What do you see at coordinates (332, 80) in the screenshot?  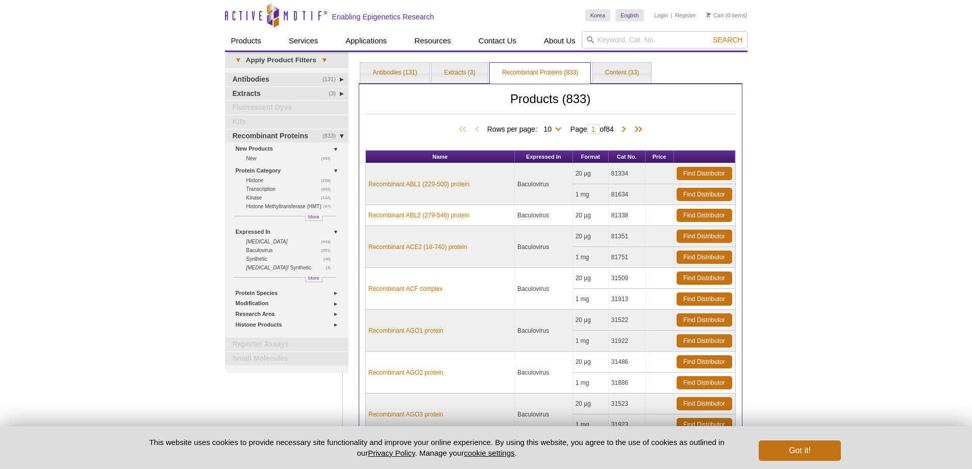 I see `span: (131)` at bounding box center [332, 80].